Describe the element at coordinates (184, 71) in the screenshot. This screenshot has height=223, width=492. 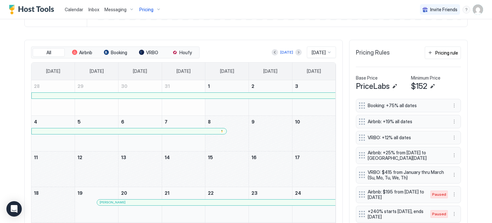
I see `a: Wednesday` at that location.